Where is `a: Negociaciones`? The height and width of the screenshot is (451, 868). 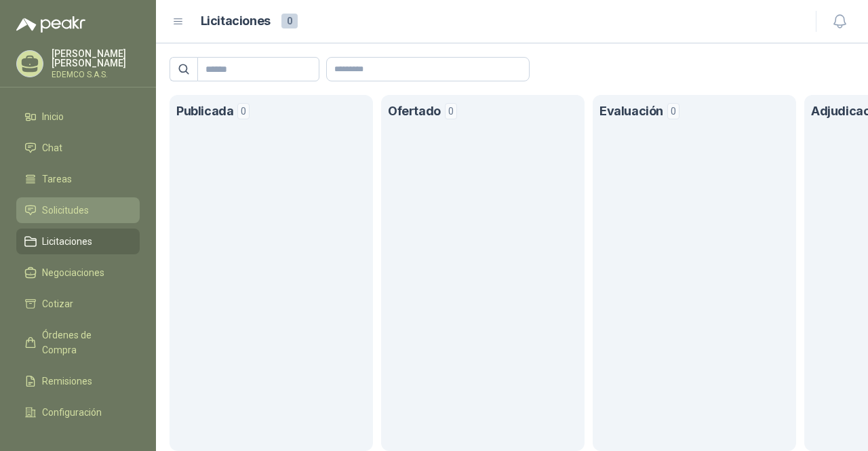 a: Negociaciones is located at coordinates (78, 273).